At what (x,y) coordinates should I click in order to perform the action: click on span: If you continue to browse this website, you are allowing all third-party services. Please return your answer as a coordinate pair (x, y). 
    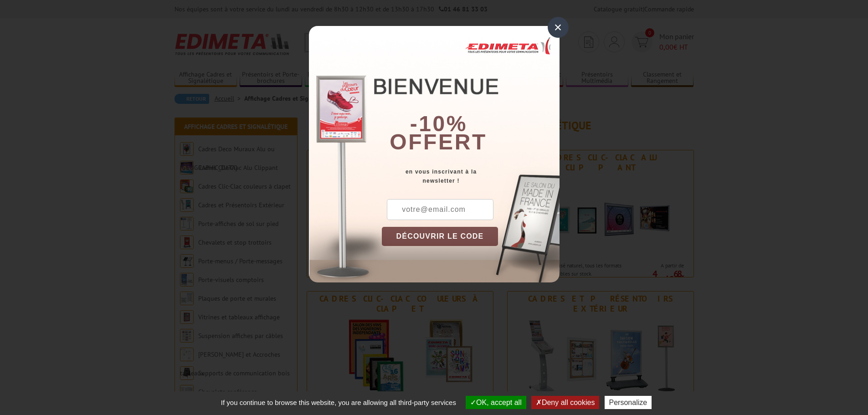
    Looking at the image, I should click on (338, 402).